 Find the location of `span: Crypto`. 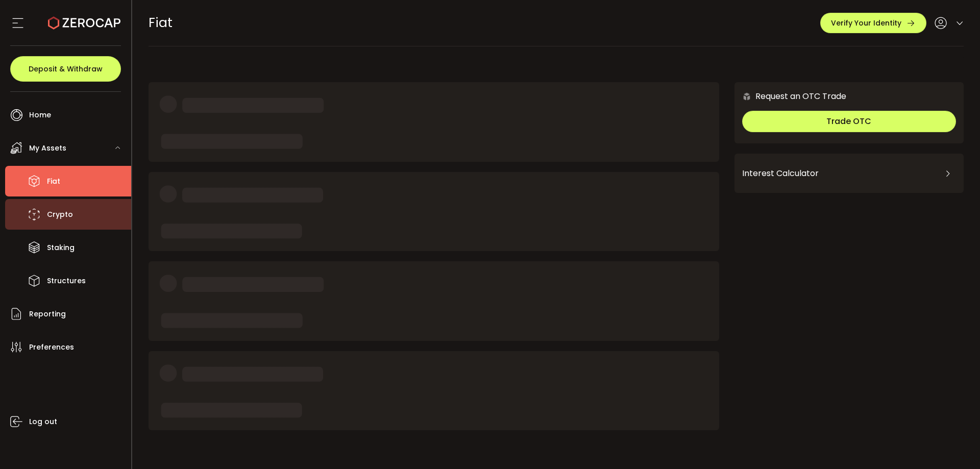

span: Crypto is located at coordinates (60, 214).